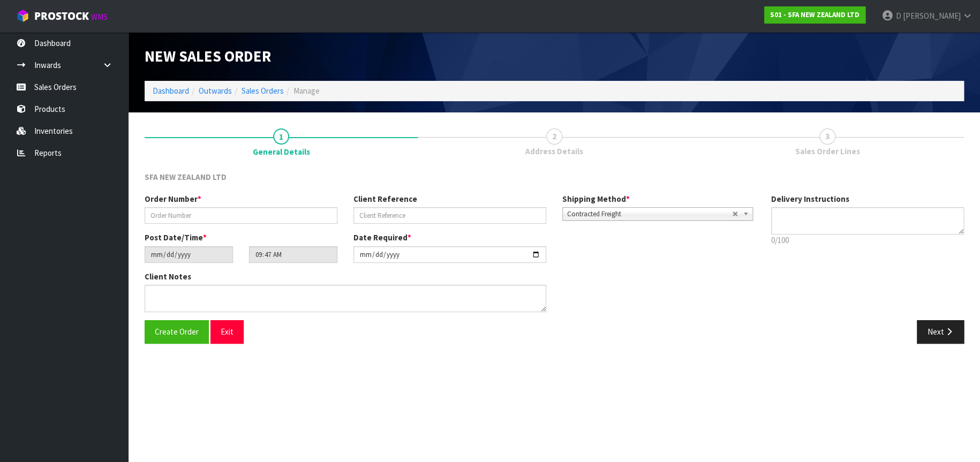 The image size is (980, 462). What do you see at coordinates (554, 151) in the screenshot?
I see `span: Address Details` at bounding box center [554, 151].